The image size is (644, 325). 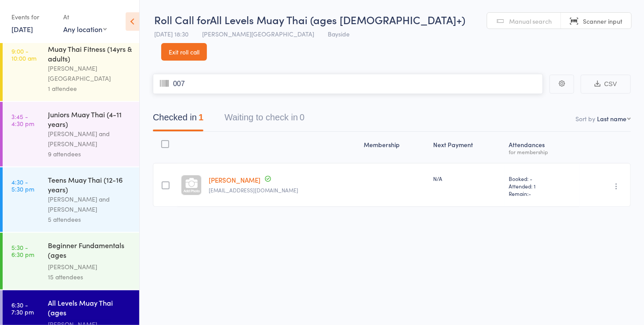 What do you see at coordinates (23, 185) in the screenshot?
I see `time: 4:30 - 5:30 pm` at bounding box center [23, 185].